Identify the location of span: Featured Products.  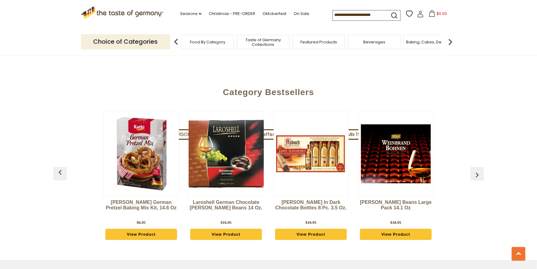
(319, 42).